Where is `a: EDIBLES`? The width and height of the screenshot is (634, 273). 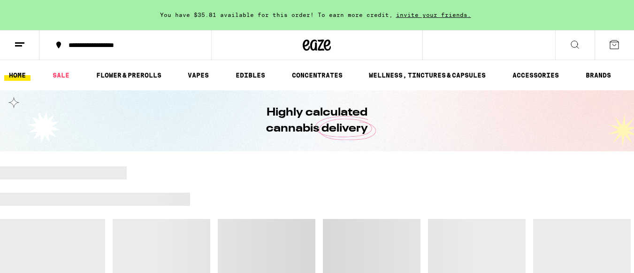 a: EDIBLES is located at coordinates (250, 75).